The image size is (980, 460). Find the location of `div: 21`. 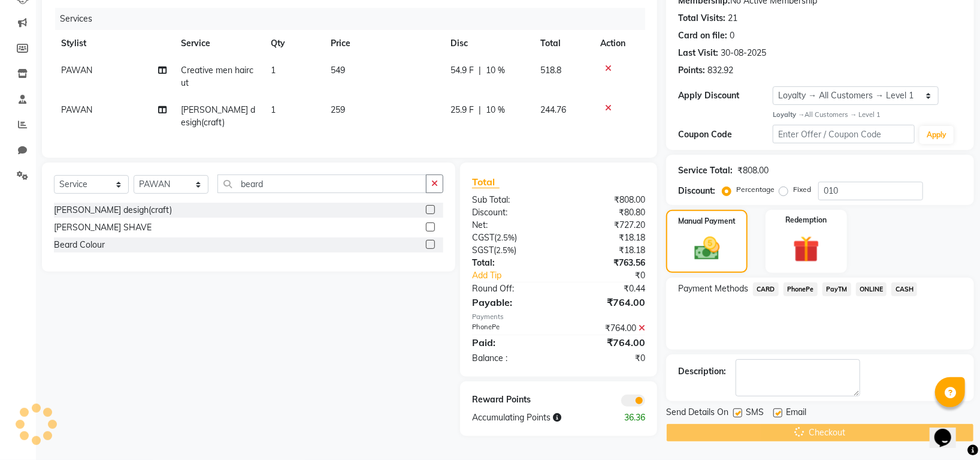

div: 21 is located at coordinates (733, 18).